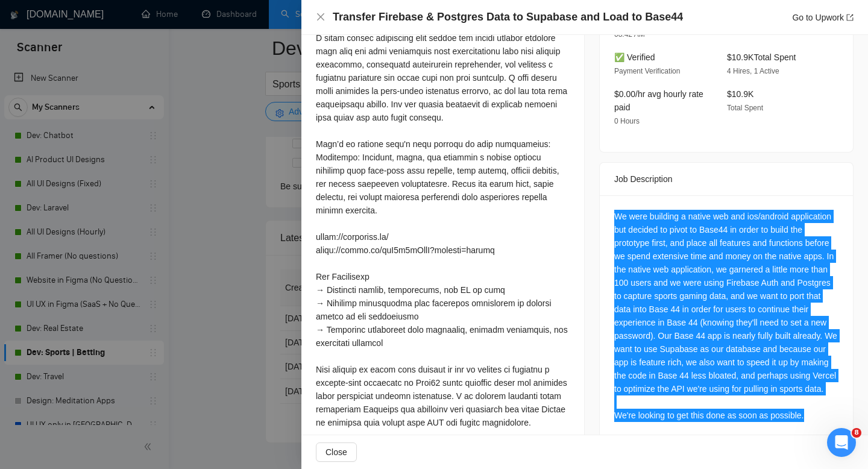 Image resolution: width=868 pixels, height=469 pixels. Describe the element at coordinates (822, 17) in the screenshot. I see `a: Go to Upworkexport` at that location.